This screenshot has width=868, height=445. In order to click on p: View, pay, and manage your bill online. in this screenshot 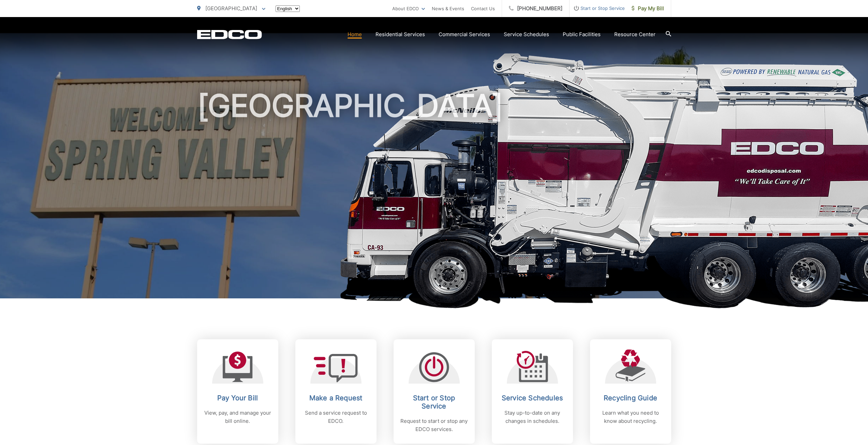, I will do `click(237, 417)`.